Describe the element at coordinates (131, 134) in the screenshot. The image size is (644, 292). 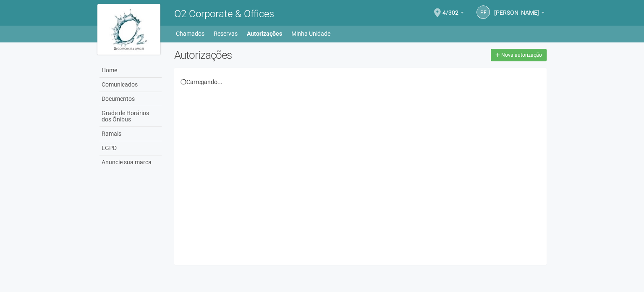
I see `a: Ramais` at that location.